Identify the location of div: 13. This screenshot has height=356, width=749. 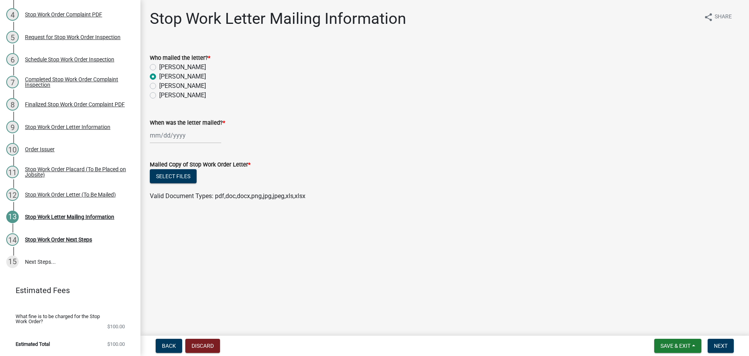
(12, 217).